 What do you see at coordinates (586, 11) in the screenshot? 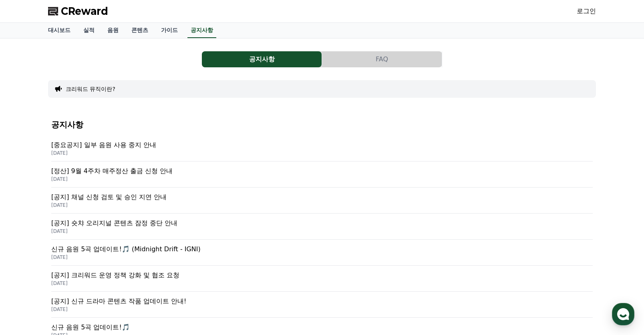
I see `a: 로그인` at bounding box center [586, 11].